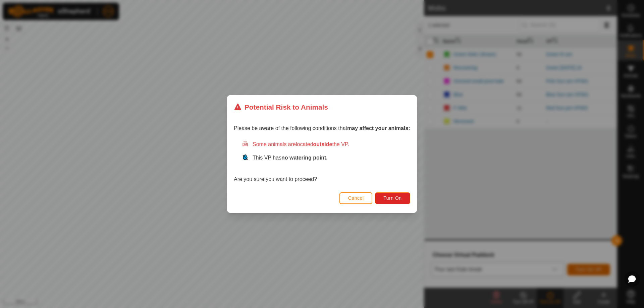 The height and width of the screenshot is (308, 644). I want to click on div: Potential Risk to Animals, so click(281, 107).